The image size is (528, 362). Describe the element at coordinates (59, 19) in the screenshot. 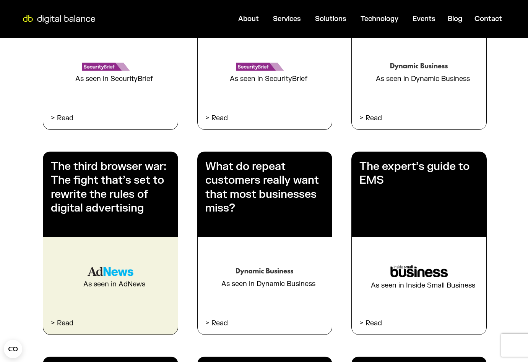

I see `img: Digital Balance logo` at that location.